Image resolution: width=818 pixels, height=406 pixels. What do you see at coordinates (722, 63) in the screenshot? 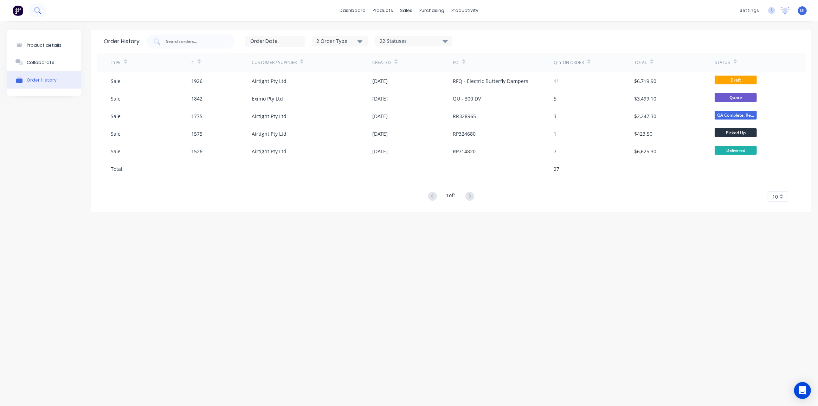
I see `div: Status` at bounding box center [722, 63].